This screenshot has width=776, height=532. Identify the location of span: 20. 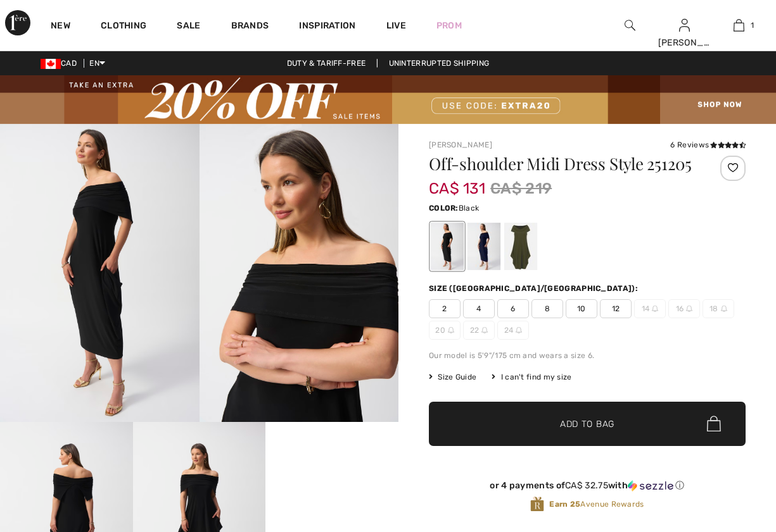
(445, 330).